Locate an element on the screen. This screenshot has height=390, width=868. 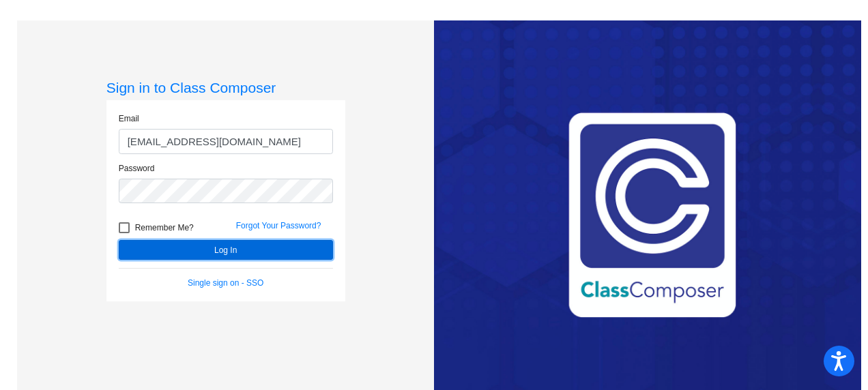
a: Forgot Your Password? is located at coordinates (279, 226).